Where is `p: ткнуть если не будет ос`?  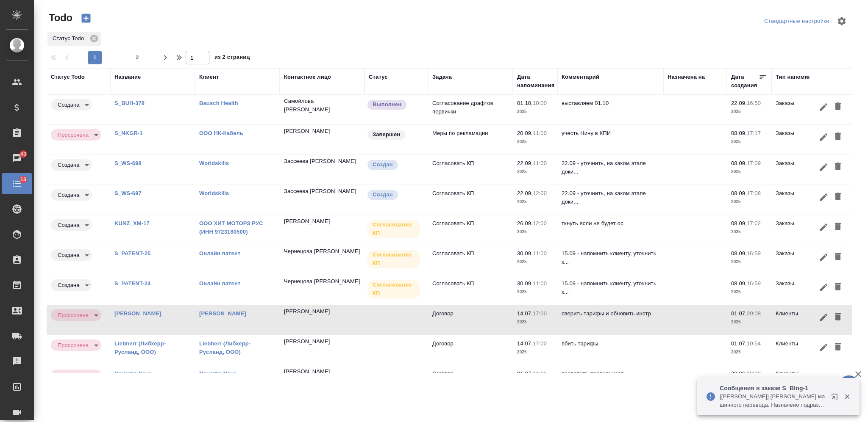 p: ткнуть если не будет ос is located at coordinates (610, 223).